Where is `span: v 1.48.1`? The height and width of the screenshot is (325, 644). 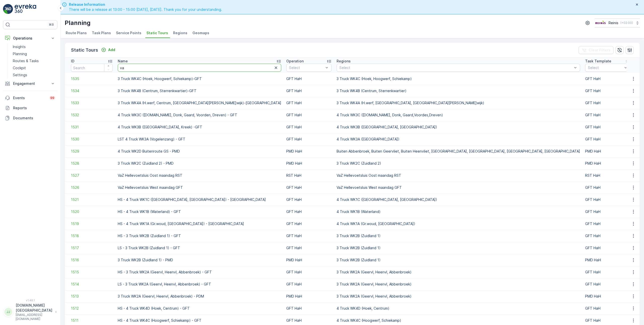
span: v 1.48.1 is located at coordinates (30, 300).